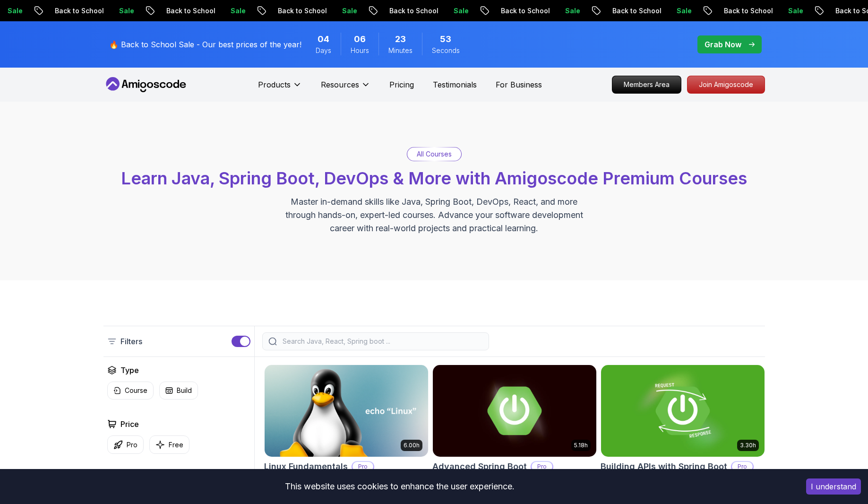 The height and width of the screenshot is (504, 868). I want to click on button: Accept cookies, so click(834, 487).